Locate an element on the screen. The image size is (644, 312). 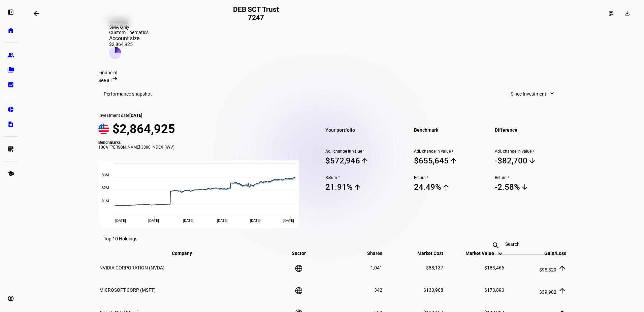
span: $2,864,925 is located at coordinates (144, 129).